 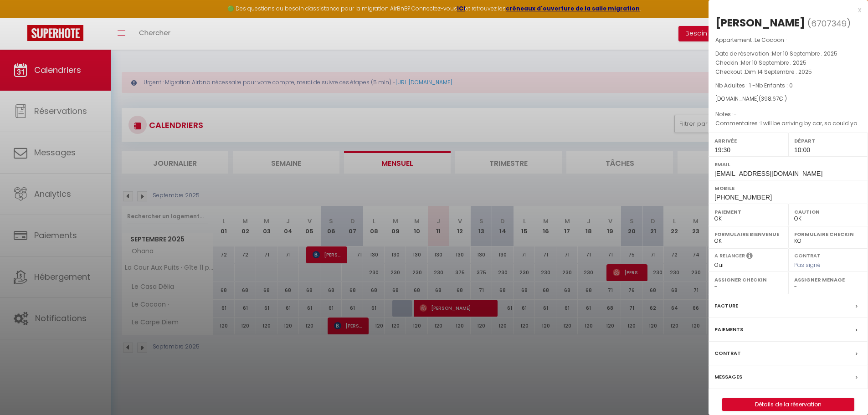 What do you see at coordinates (788, 405) in the screenshot?
I see `button: Détails de la réservation` at bounding box center [788, 405].